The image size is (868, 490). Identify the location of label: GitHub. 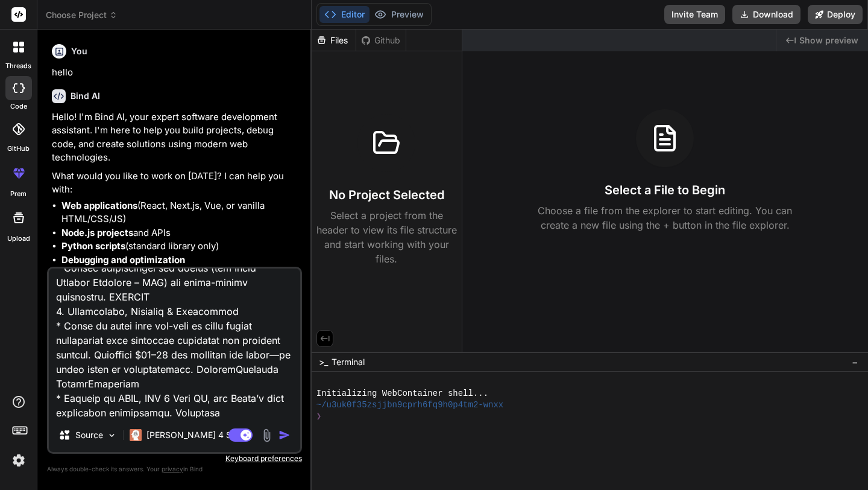
(18, 148).